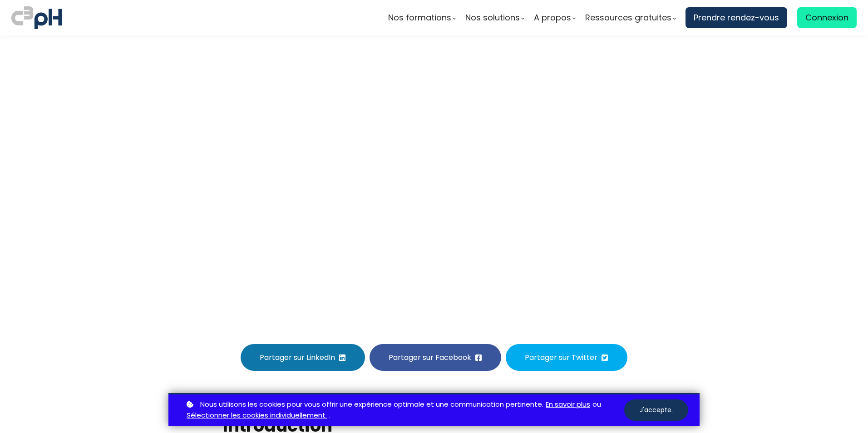 The image size is (868, 433). Describe the element at coordinates (372, 405) in the screenshot. I see `span: Nous utilisons les cookies pour vous offrir une expérience optimale et une communication pertinente.` at that location.